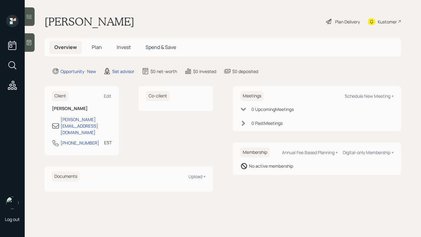 The image size is (421, 237). Describe the element at coordinates (12, 219) in the screenshot. I see `div: Log out` at that location.